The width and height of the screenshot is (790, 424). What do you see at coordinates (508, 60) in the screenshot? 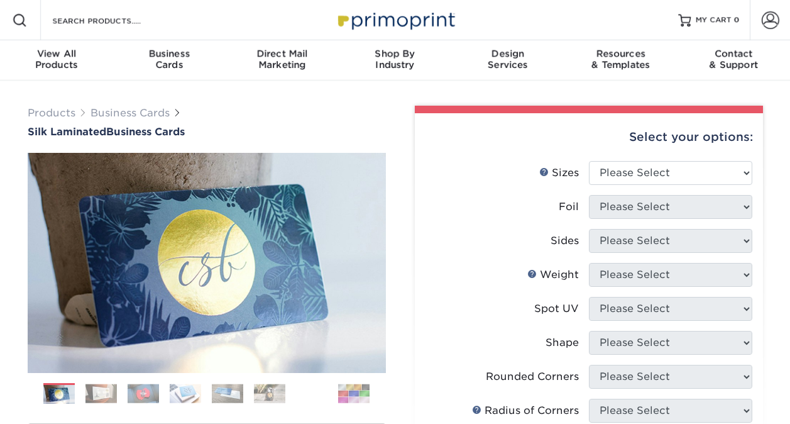
I see `a: DesignServices` at bounding box center [508, 60].